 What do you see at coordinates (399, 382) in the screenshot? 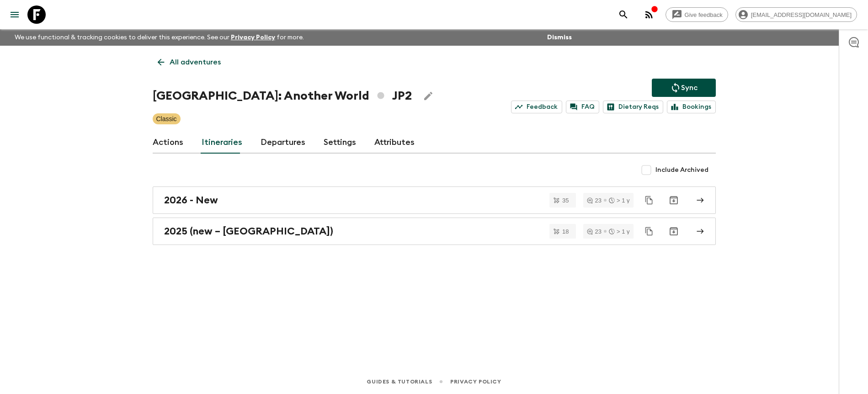
I see `a: Guides & Tutorials` at bounding box center [399, 382].